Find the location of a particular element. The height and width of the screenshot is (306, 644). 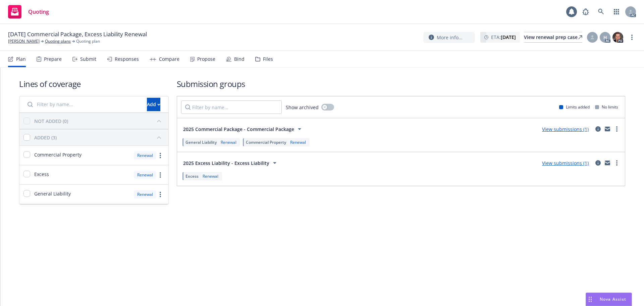

span: Nova Assist is located at coordinates (612, 299).